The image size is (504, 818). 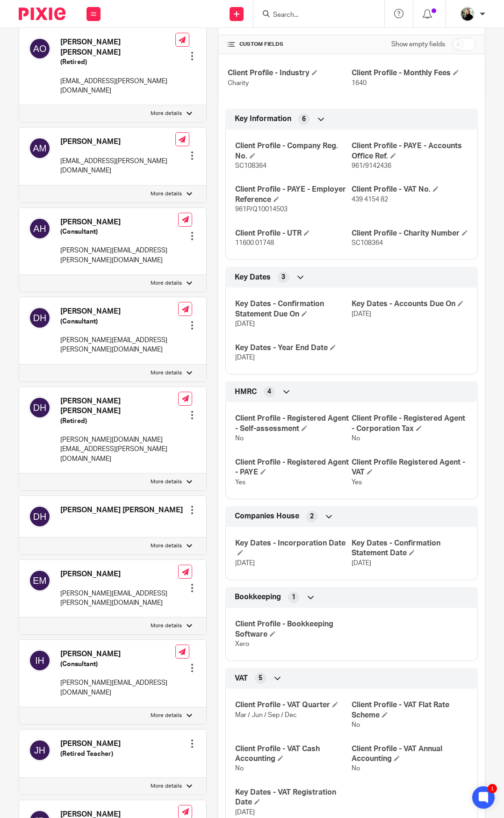 What do you see at coordinates (293, 151) in the screenshot?
I see `h4: Client Profile - Company Reg. No.` at bounding box center [293, 151].